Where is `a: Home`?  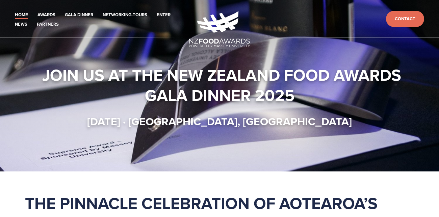
a: Home is located at coordinates (21, 15).